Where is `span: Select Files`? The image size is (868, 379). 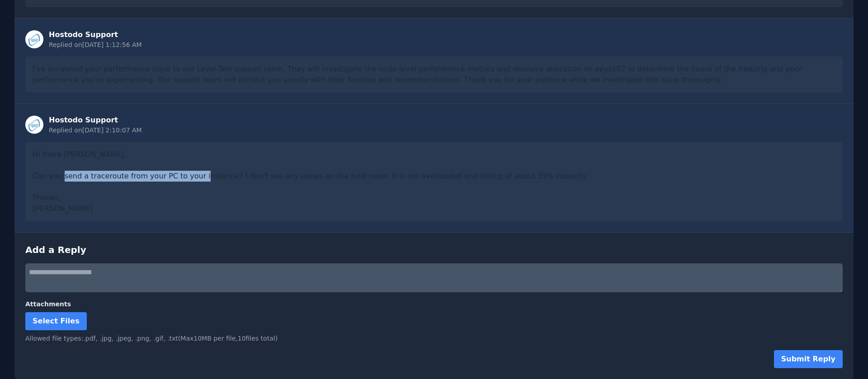
span: Select Files is located at coordinates (56, 321).